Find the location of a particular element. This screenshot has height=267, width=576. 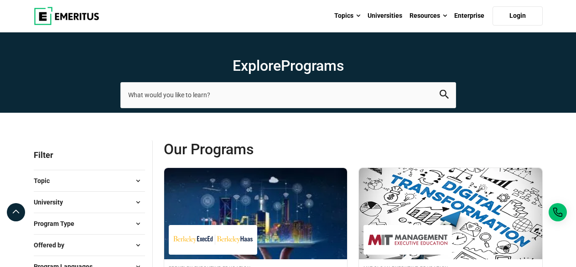

a: Login is located at coordinates (518, 16).